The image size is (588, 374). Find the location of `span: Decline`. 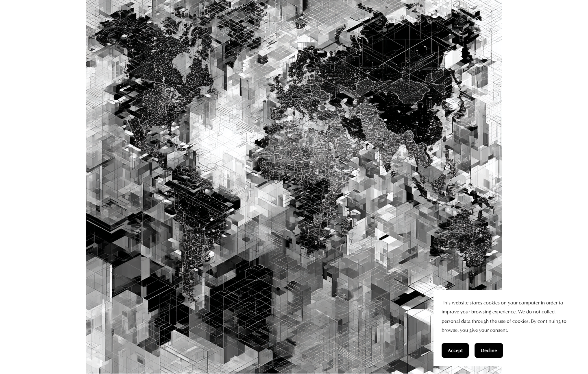

span: Decline is located at coordinates (489, 351).